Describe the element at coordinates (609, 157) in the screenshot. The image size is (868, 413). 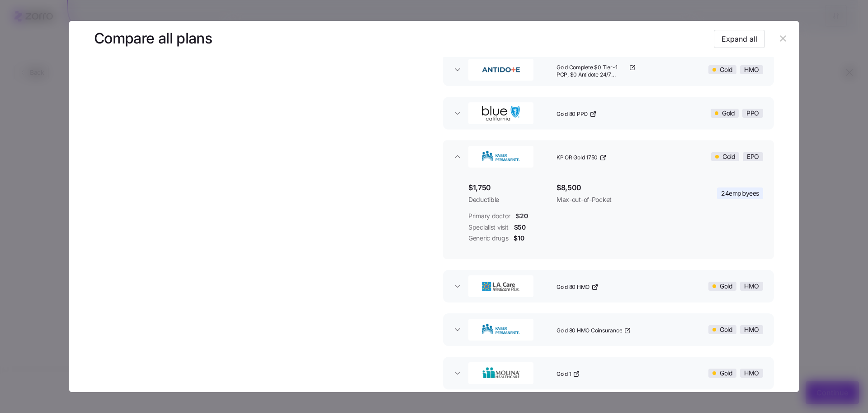
I see `button: Kaiser PermanenteKP OR Gold 1750GoldEPO` at that location.